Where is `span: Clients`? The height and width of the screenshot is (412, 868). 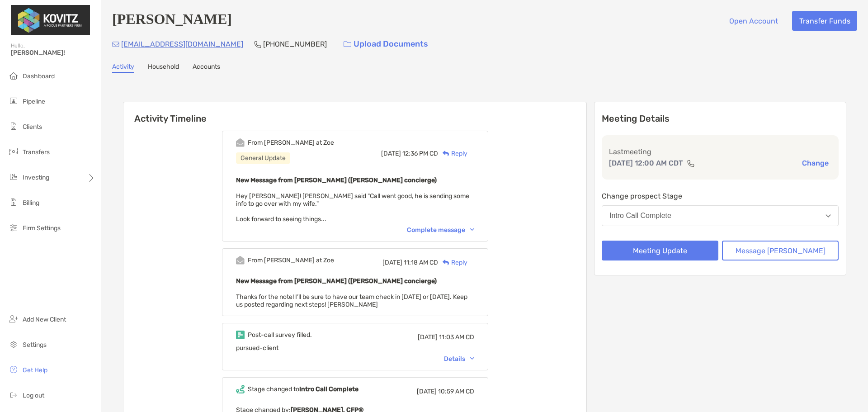
span: Clients is located at coordinates (32, 127).